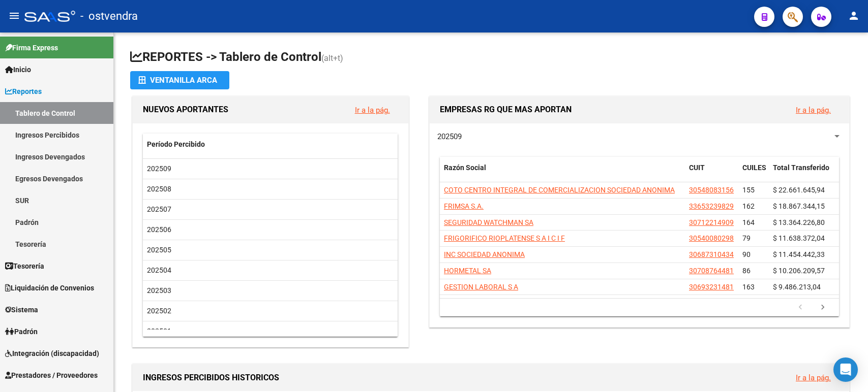 The height and width of the screenshot is (392, 868). I want to click on span: Inicio, so click(18, 70).